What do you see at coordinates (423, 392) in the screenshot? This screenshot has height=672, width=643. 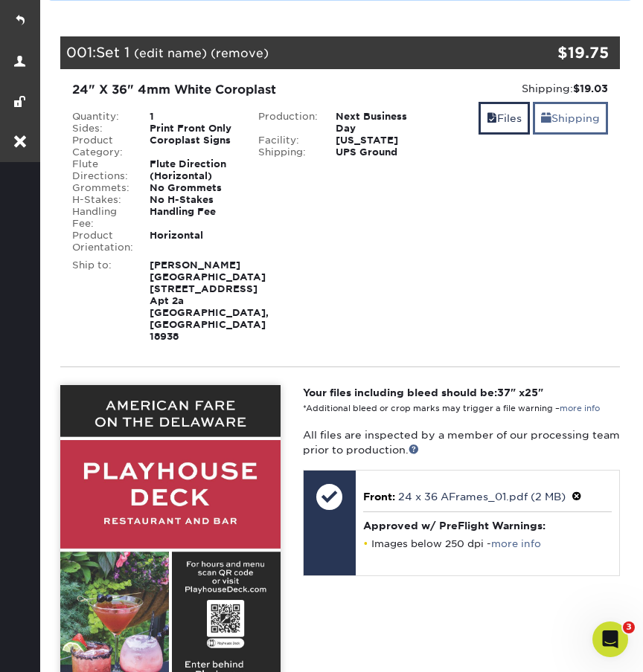 I see `strong: Your files including bleed should be: " x "` at bounding box center [423, 392].